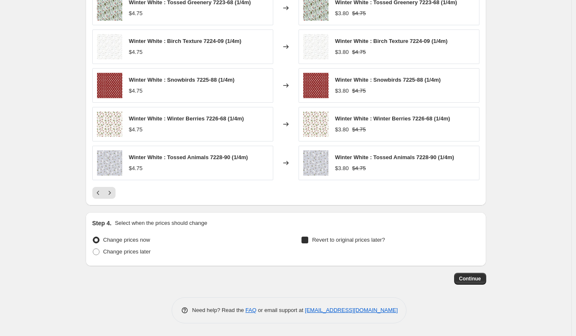  I want to click on a: FAQ, so click(251, 310).